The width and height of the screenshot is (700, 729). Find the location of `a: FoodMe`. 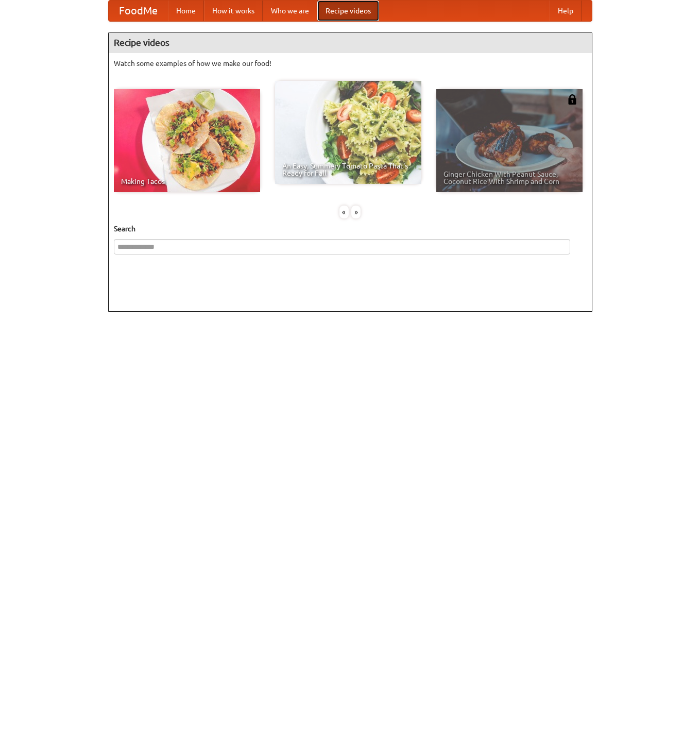

a: FoodMe is located at coordinates (138, 11).